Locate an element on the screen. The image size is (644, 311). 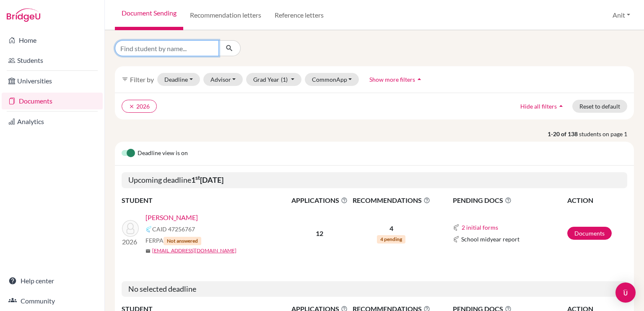
i: filter_list is located at coordinates (125, 79).